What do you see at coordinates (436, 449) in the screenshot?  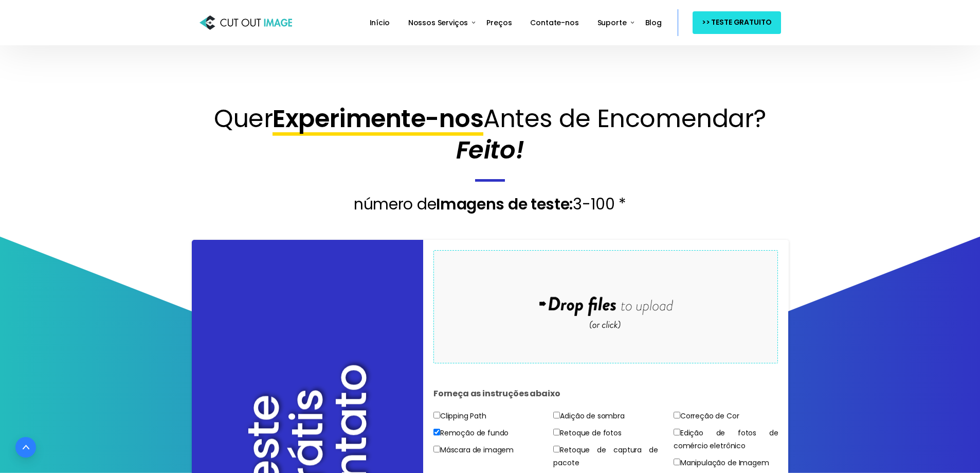 I see `input: Máscara de imagem` at bounding box center [436, 449].